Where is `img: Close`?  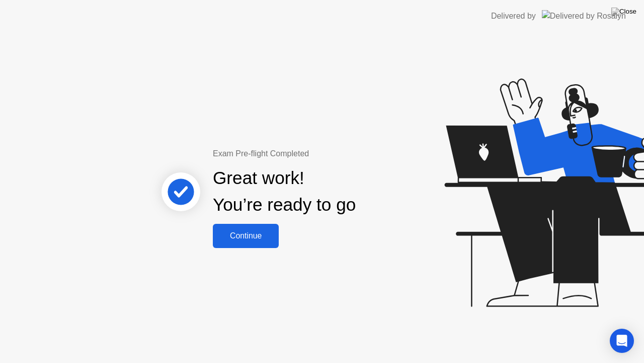 img: Close is located at coordinates (624, 12).